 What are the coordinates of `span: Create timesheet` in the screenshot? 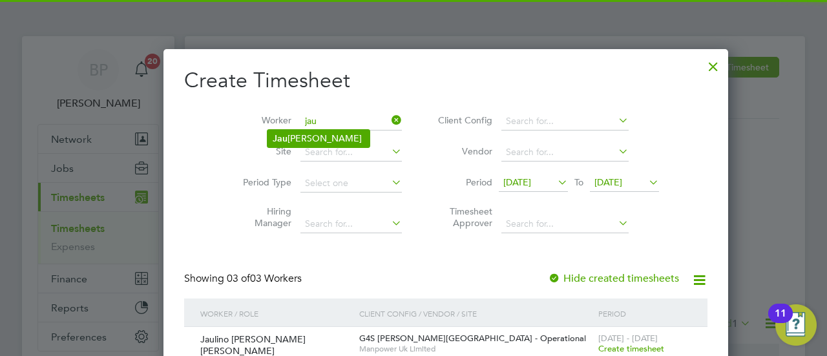 It's located at (632, 348).